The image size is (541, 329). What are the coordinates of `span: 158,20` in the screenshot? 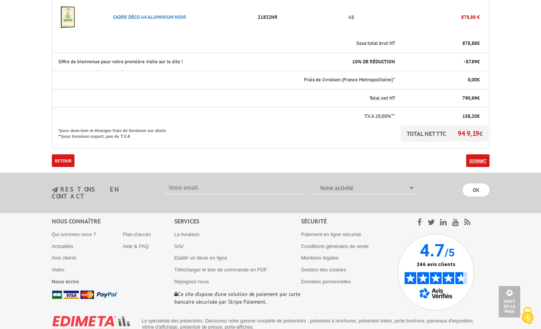 It's located at (469, 116).